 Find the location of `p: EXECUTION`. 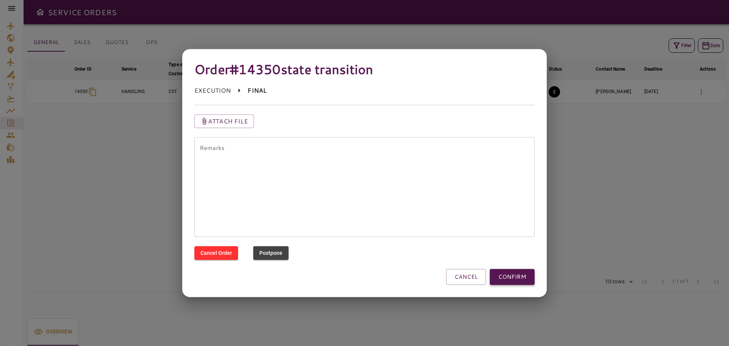

p: EXECUTION is located at coordinates (212, 91).